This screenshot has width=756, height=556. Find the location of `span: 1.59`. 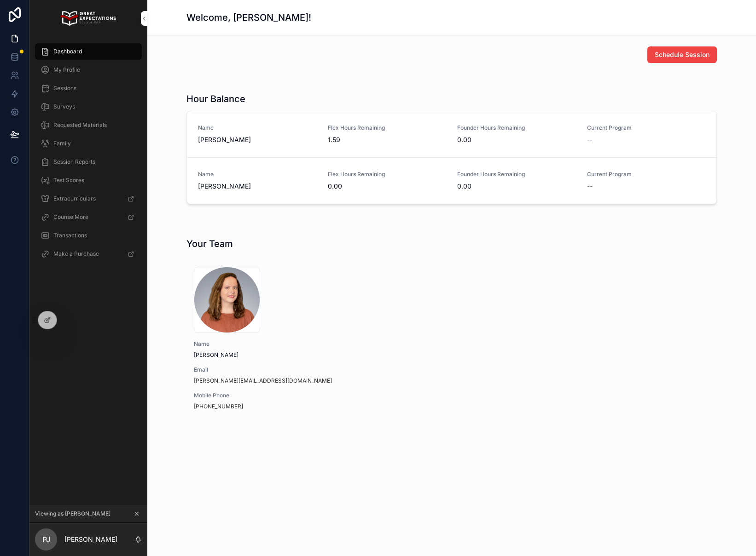

span: 1.59 is located at coordinates (387, 140).